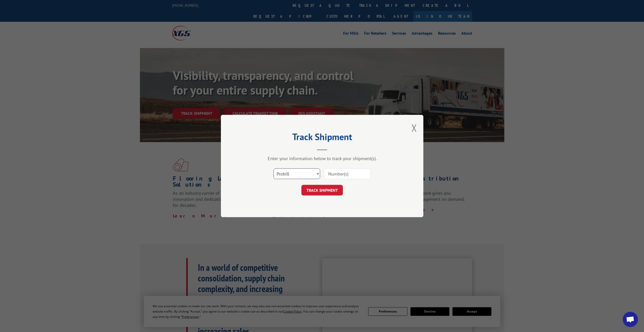  I want to click on div: Enter your information below to track your shipment(s)., so click(322, 158).